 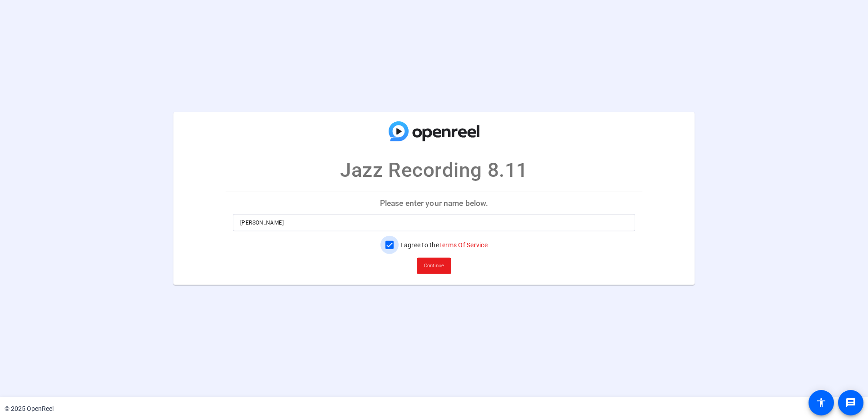 What do you see at coordinates (443, 245) in the screenshot?
I see `label: I agree to the` at bounding box center [443, 245].